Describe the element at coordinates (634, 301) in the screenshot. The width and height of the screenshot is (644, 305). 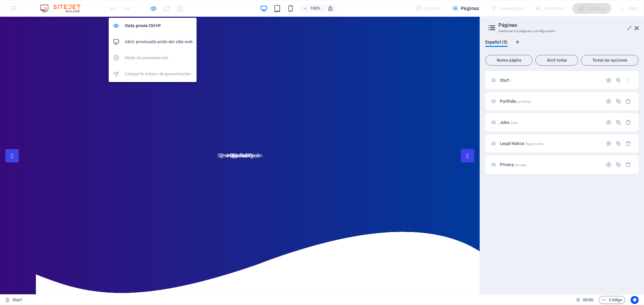
I see `button: Usercentrics` at that location.